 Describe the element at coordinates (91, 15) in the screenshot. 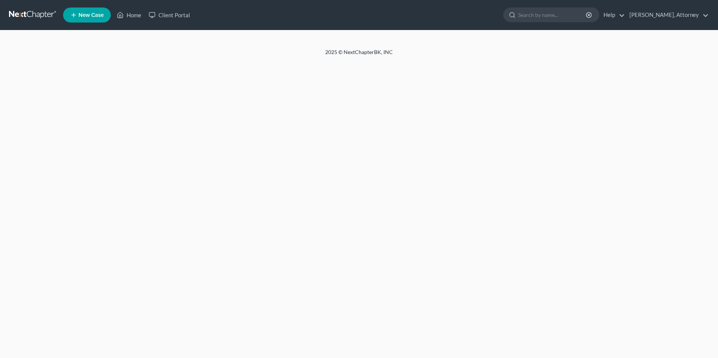

I see `span: New Case` at that location.